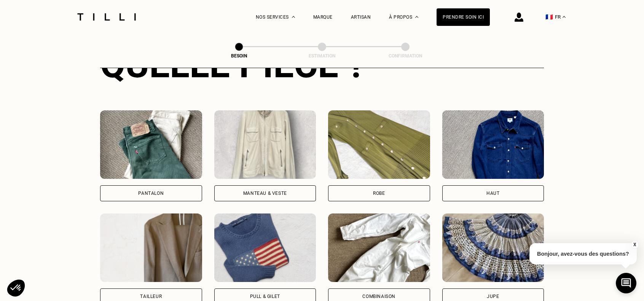 Image resolution: width=644 pixels, height=301 pixels. Describe the element at coordinates (379, 297) in the screenshot. I see `div: Combinaison` at that location.